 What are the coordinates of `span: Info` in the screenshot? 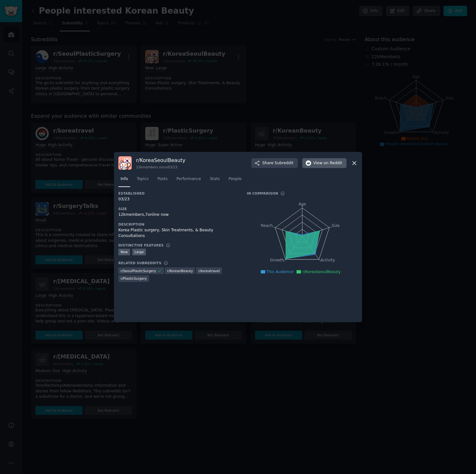 It's located at (124, 179).